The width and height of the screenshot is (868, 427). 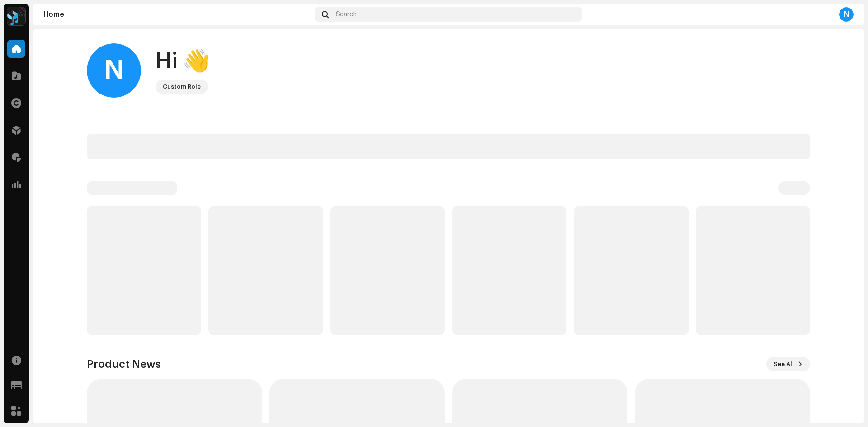 What do you see at coordinates (124, 364) in the screenshot?
I see `h3: Product News` at bounding box center [124, 364].